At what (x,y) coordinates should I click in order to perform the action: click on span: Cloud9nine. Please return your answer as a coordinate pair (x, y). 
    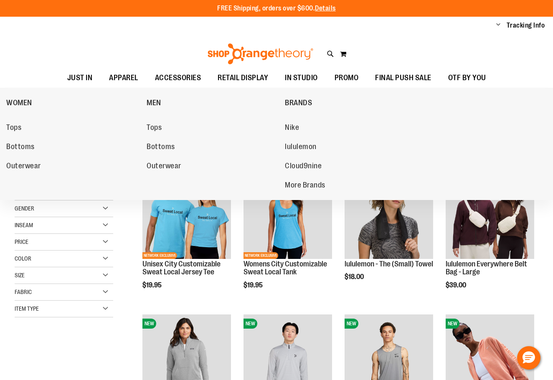
    Looking at the image, I should click on (303, 167).